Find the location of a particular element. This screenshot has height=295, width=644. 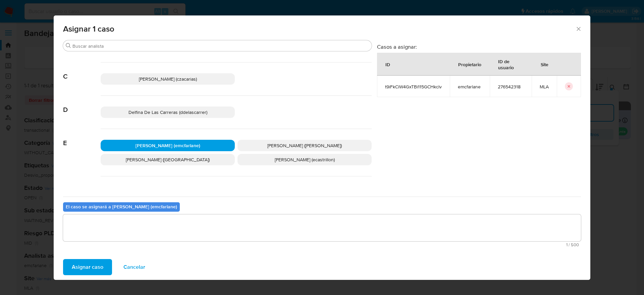

h3: Casos a asignar: is located at coordinates (479, 47).